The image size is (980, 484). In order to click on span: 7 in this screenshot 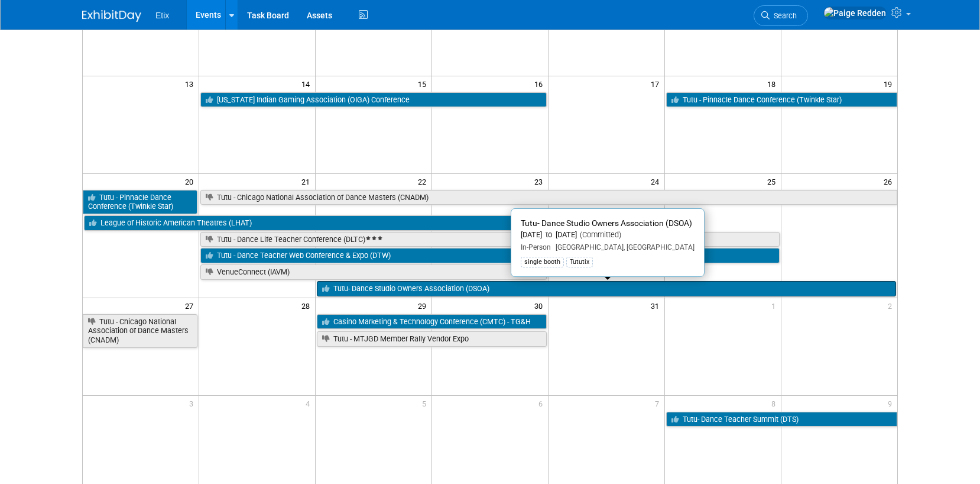, I will do `click(659, 403)`.